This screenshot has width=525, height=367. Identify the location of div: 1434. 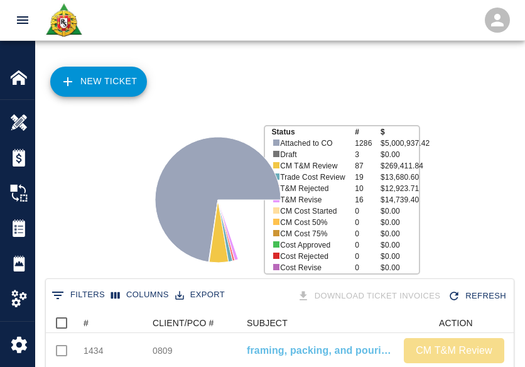
(94, 350).